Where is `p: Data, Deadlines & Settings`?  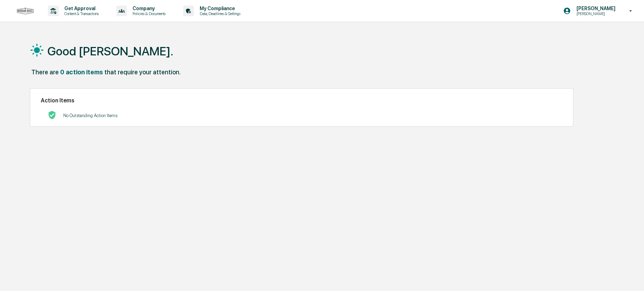
p: Data, Deadlines & Settings is located at coordinates (219, 14).